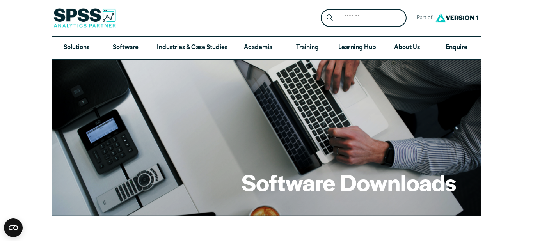 Image resolution: width=533 pixels, height=241 pixels. Describe the element at coordinates (13, 228) in the screenshot. I see `button: Open CMP widget` at that location.